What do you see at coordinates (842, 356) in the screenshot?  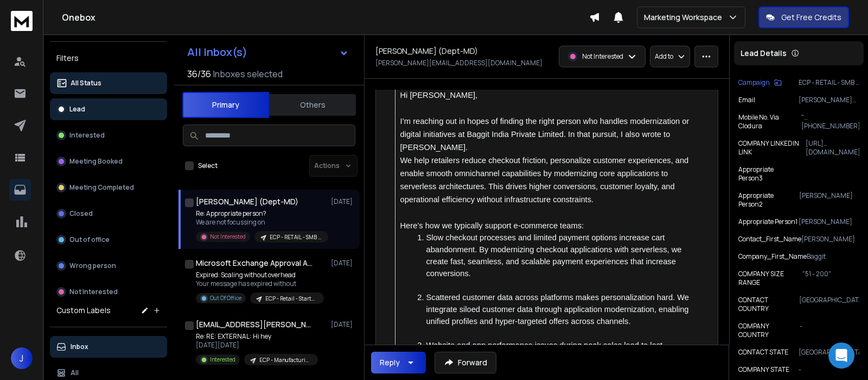 I see `div: Open Intercom Messenger` at bounding box center [842, 356].